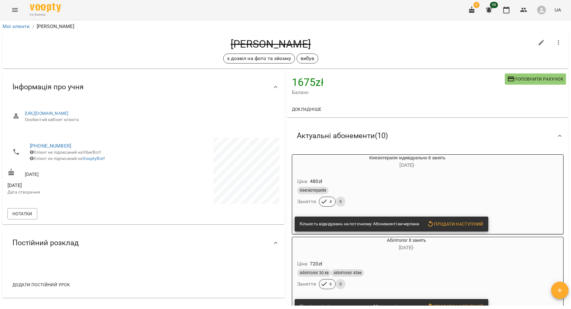  Describe the element at coordinates (93, 158) in the screenshot. I see `a: VooptyBot` at that location.